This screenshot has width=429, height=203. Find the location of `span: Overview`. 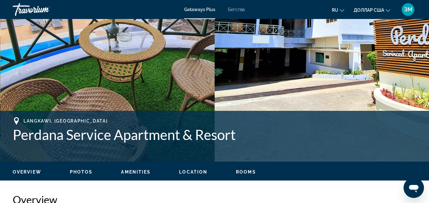

span: Overview is located at coordinates (27, 172).